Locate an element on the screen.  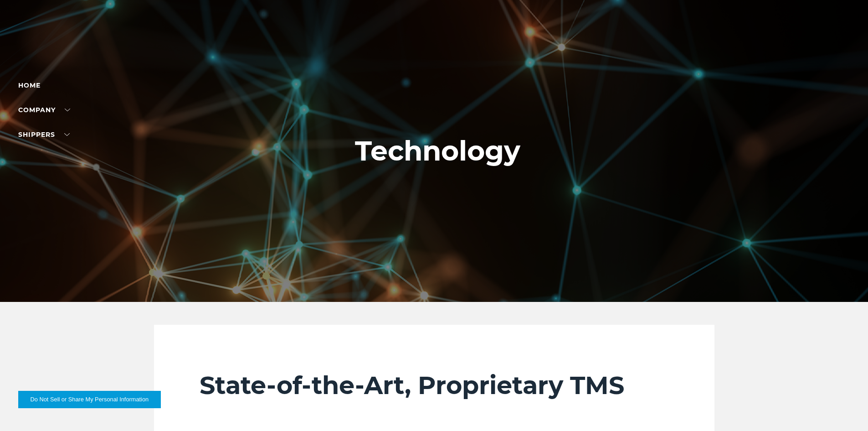
h2: State-of-the-Art, Proprietary TMS is located at coordinates (435, 386).